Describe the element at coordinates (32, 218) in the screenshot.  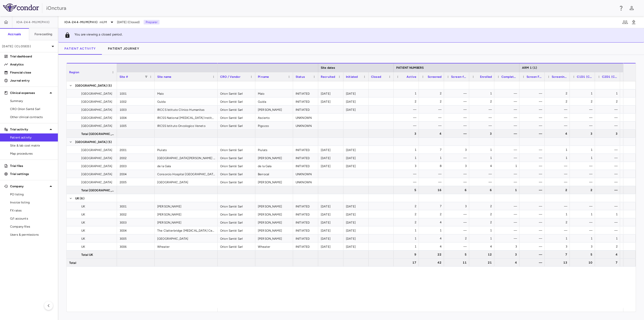
I see `span: G/l accounts` at that location.